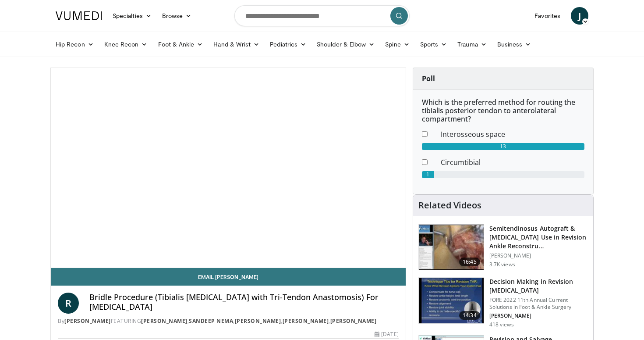  I want to click on a: Hip Recon, so click(75, 45).